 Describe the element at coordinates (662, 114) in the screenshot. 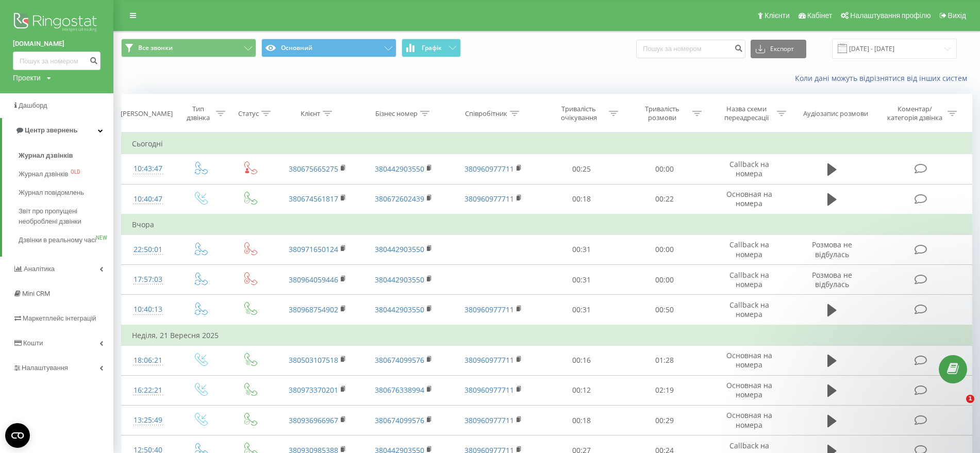

I see `div: Тривалість розмови` at that location.